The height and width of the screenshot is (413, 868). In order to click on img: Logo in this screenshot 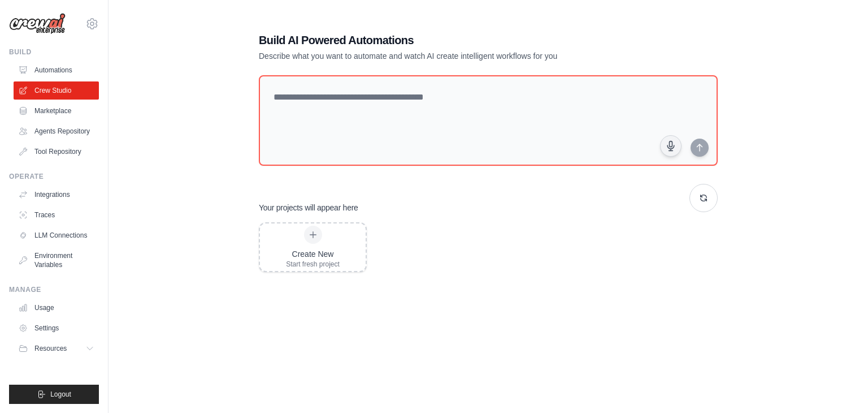, I will do `click(37, 23)`.